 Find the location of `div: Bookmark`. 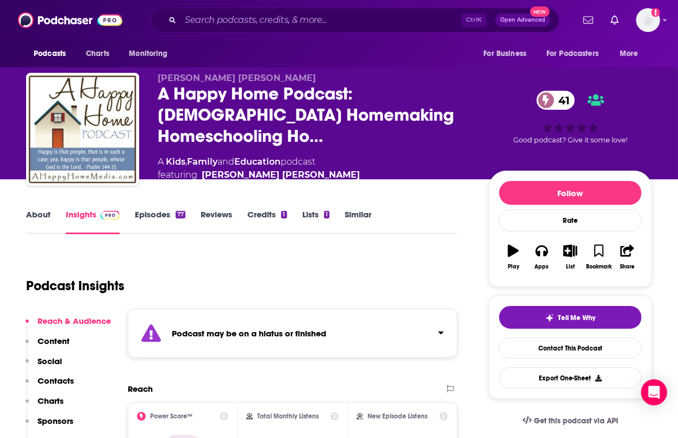

div: Bookmark is located at coordinates (599, 267).